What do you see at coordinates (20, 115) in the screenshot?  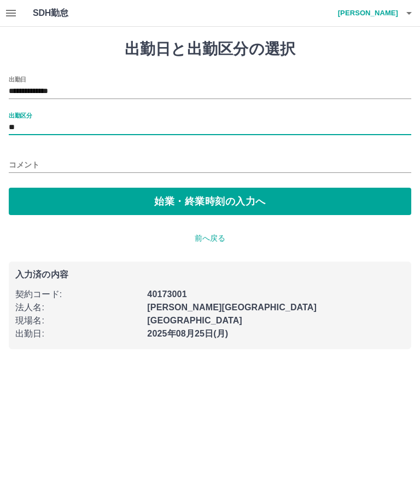 I see `label: 出勤区分` at bounding box center [20, 115].